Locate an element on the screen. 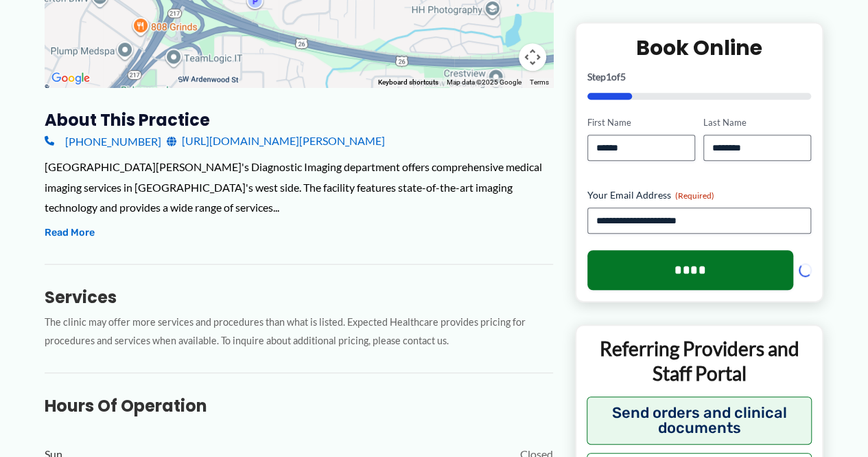  label: Your Email Address is located at coordinates (699, 195).